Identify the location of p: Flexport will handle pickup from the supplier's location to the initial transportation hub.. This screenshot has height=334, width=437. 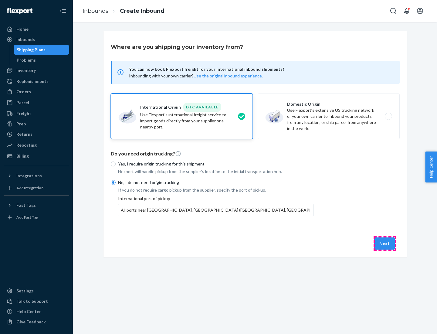
(216, 172).